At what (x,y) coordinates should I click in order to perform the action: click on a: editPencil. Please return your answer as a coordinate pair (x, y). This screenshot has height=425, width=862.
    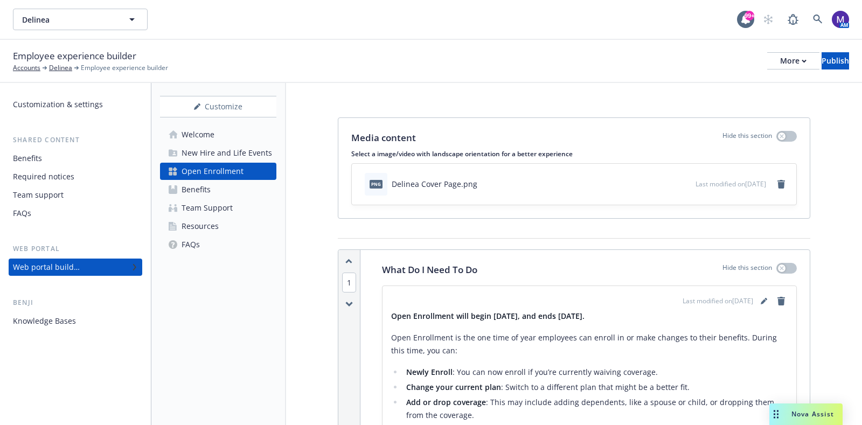
    Looking at the image, I should click on (764, 301).